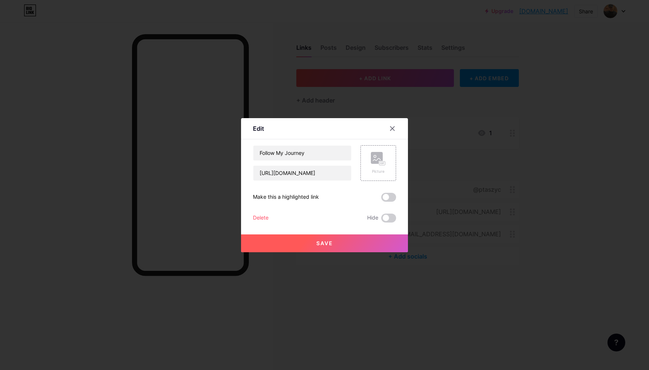 This screenshot has height=370, width=649. Describe the element at coordinates (259, 128) in the screenshot. I see `div: Edit` at that location.